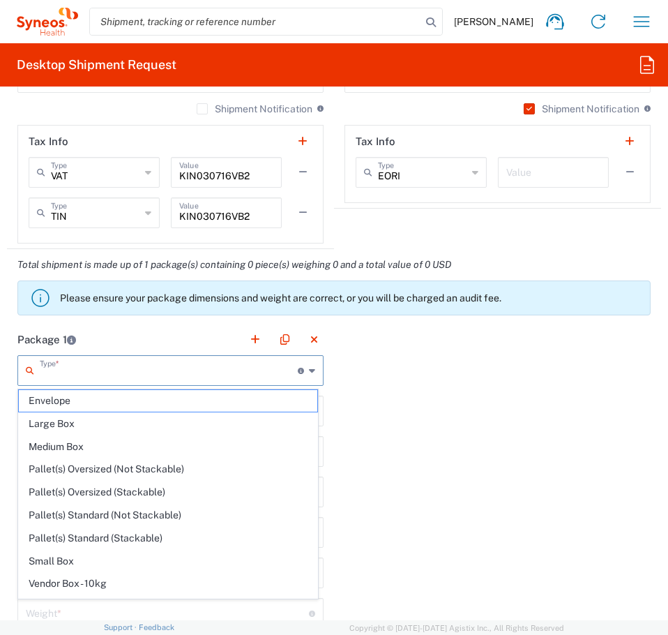  I want to click on em: Total shipment is made up of 1 package(s) containing 0 piece(s) weighing 0 and a total value of 0..., so click(234, 264).